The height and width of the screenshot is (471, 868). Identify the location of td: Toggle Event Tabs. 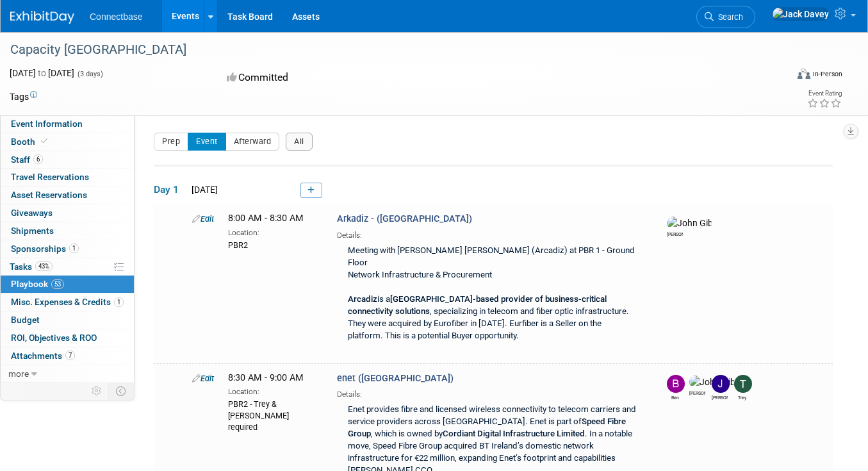
(121, 391).